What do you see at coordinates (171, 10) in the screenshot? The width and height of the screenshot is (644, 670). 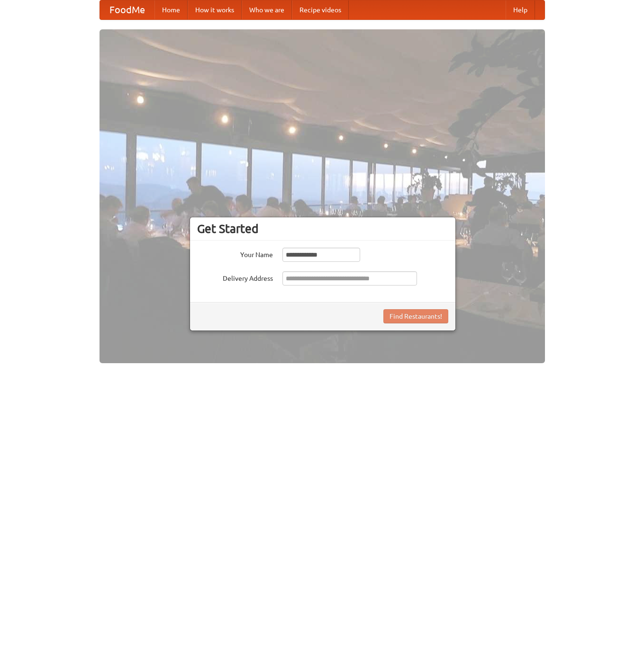 I see `a: Home` at bounding box center [171, 10].